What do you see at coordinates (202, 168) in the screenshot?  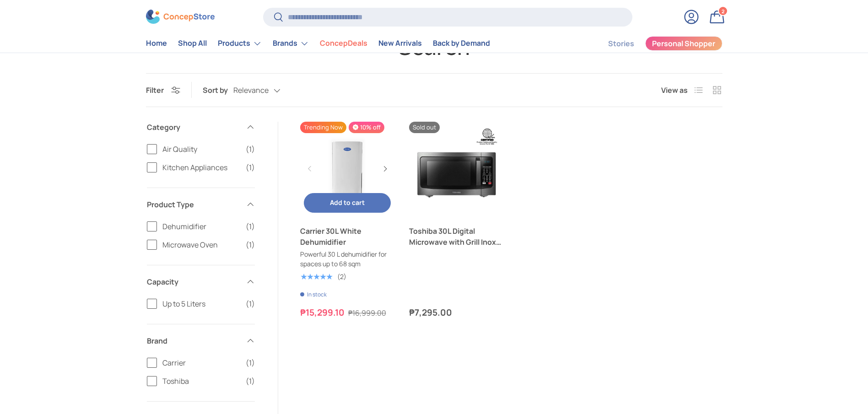 I see `span: Kitchen Appliances` at bounding box center [202, 168].